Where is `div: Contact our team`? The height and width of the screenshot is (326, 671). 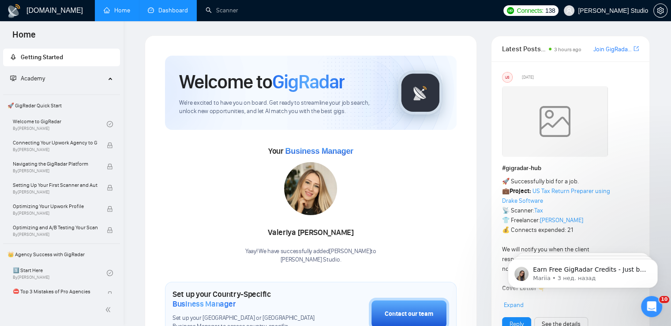
div: Contact our team is located at coordinates (409, 314).